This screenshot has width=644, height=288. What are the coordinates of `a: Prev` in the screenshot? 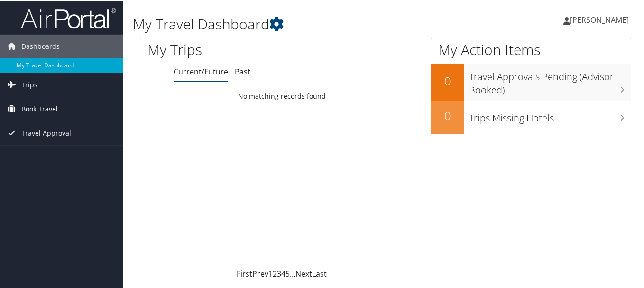 It's located at (260, 273).